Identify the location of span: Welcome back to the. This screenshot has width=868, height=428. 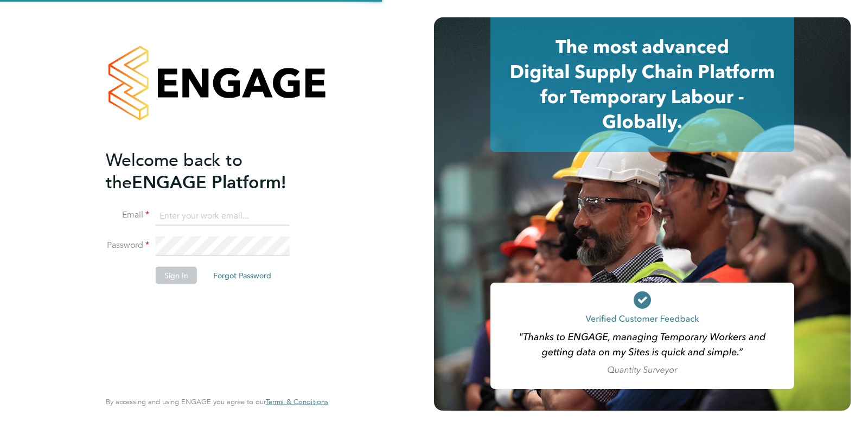
(175, 171).